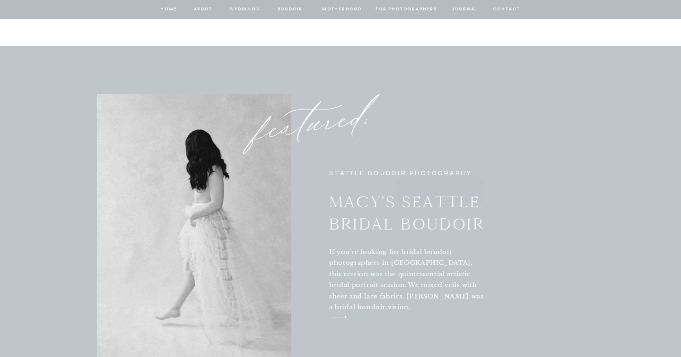 This screenshot has height=357, width=681. Describe the element at coordinates (290, 9) in the screenshot. I see `a: BOUDOIR` at that location.